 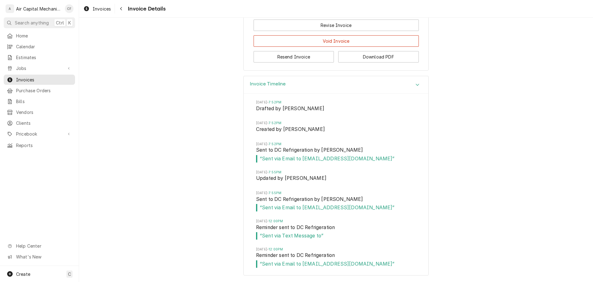 I want to click on span: K, so click(x=70, y=23).